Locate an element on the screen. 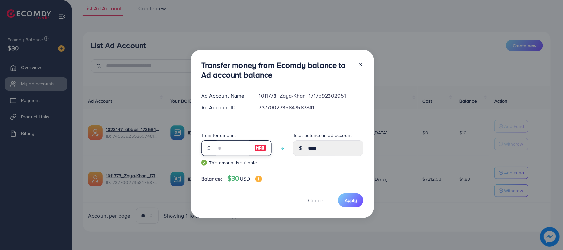 Image resolution: width=563 pixels, height=250 pixels. button: Cancel is located at coordinates (316, 200).